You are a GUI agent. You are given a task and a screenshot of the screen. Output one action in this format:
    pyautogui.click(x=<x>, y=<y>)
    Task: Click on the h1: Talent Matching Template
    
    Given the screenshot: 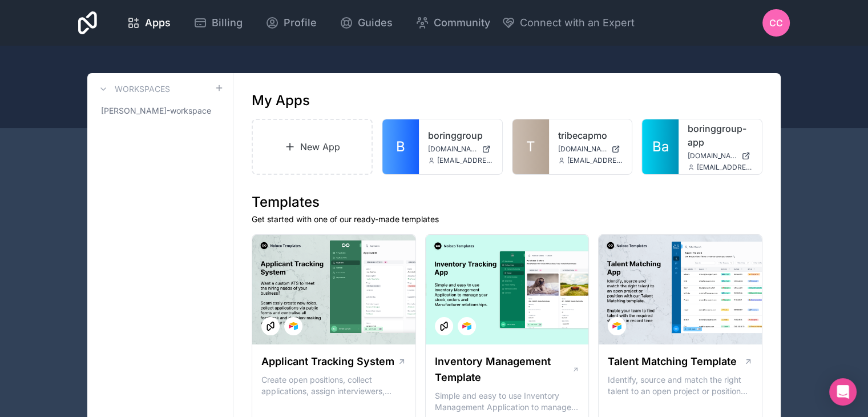 What is the action you would take?
    pyautogui.click(x=672, y=361)
    